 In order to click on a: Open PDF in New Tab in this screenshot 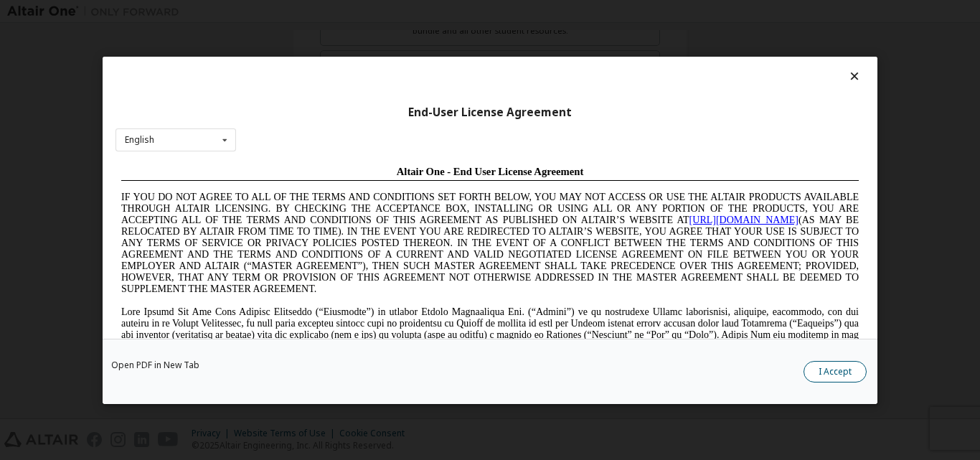, I will do `click(155, 365)`.